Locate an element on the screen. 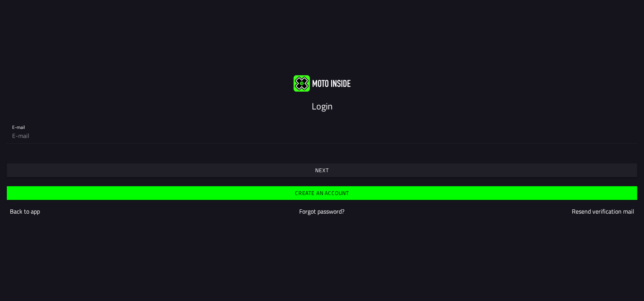 The width and height of the screenshot is (644, 301). ion-text: Login is located at coordinates (322, 106).